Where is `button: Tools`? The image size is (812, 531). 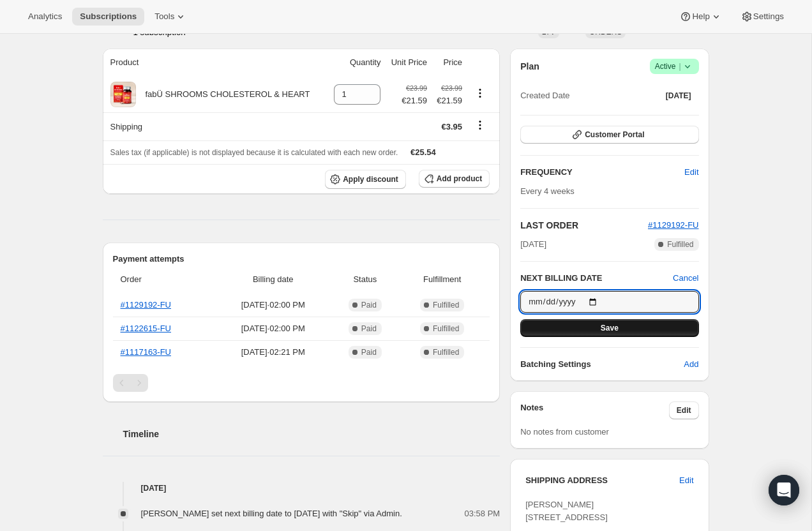
button: Tools is located at coordinates (171, 16).